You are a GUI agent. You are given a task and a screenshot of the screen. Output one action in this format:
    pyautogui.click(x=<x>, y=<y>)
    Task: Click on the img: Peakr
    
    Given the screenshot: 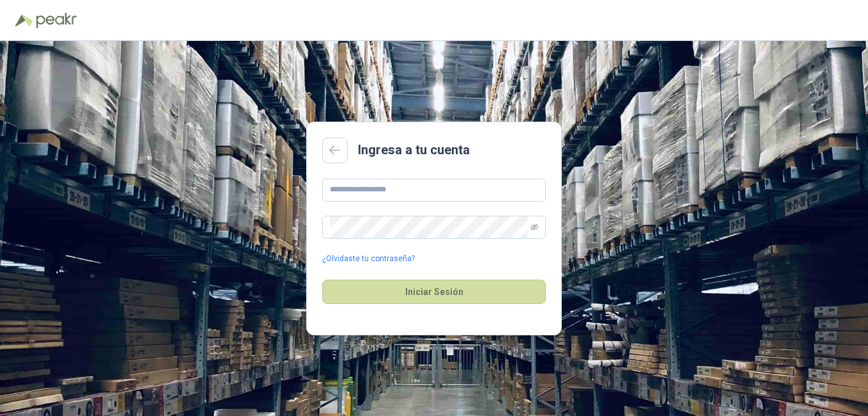 What is the action you would take?
    pyautogui.click(x=56, y=21)
    